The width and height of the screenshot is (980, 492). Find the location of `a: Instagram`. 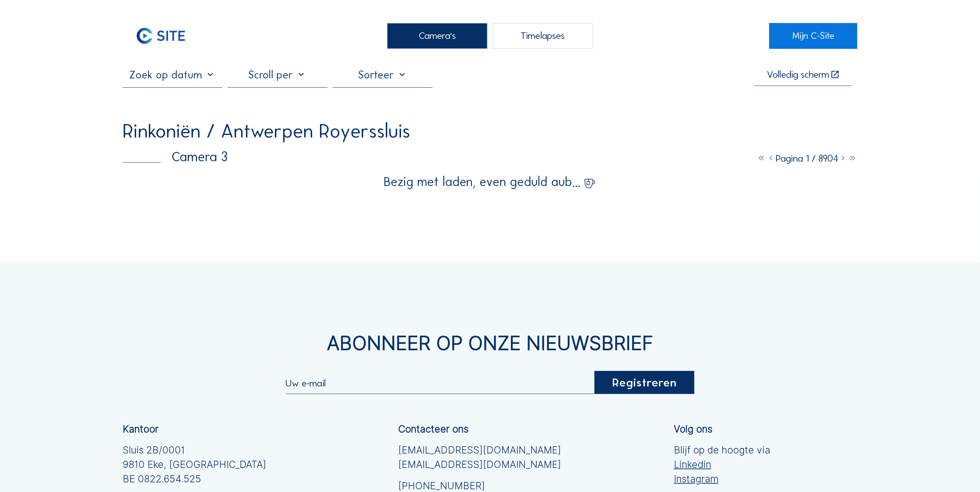

a: Instagram is located at coordinates (722, 480).